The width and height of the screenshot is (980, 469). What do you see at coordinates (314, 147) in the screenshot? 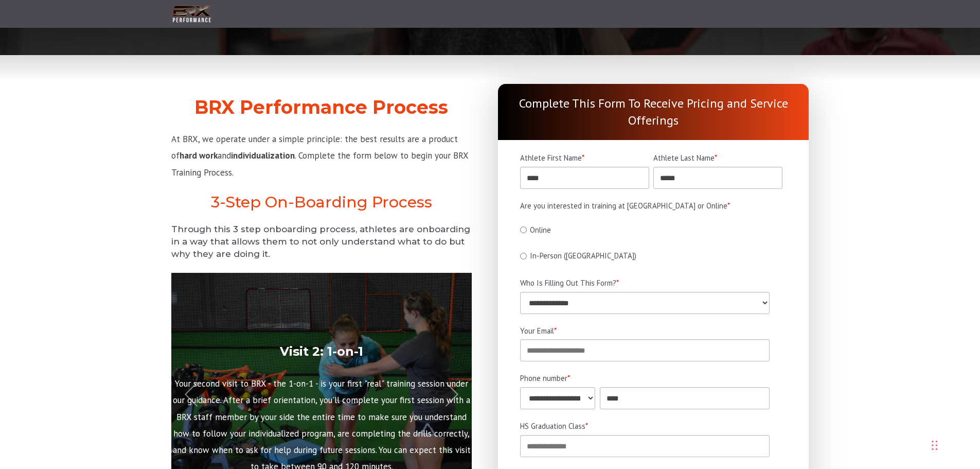
I see `span: At BRX, we operate under a simple principle: the best results are a product of` at bounding box center [314, 147].